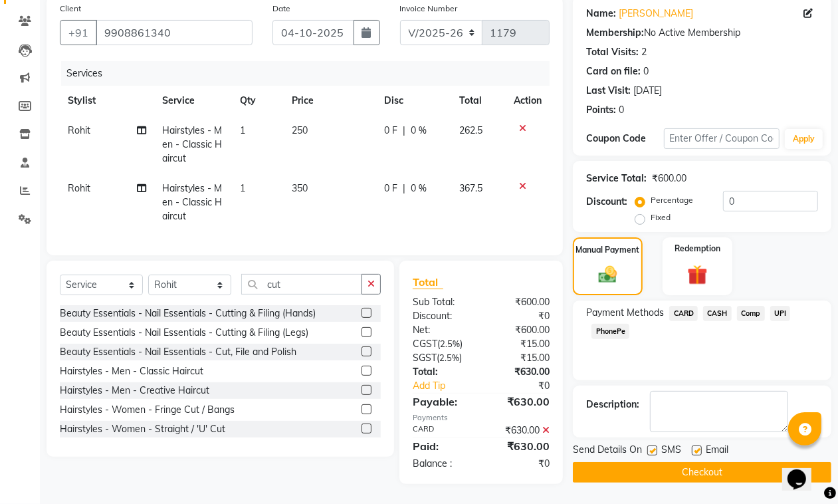  I want to click on label: Manual Payment, so click(608, 250).